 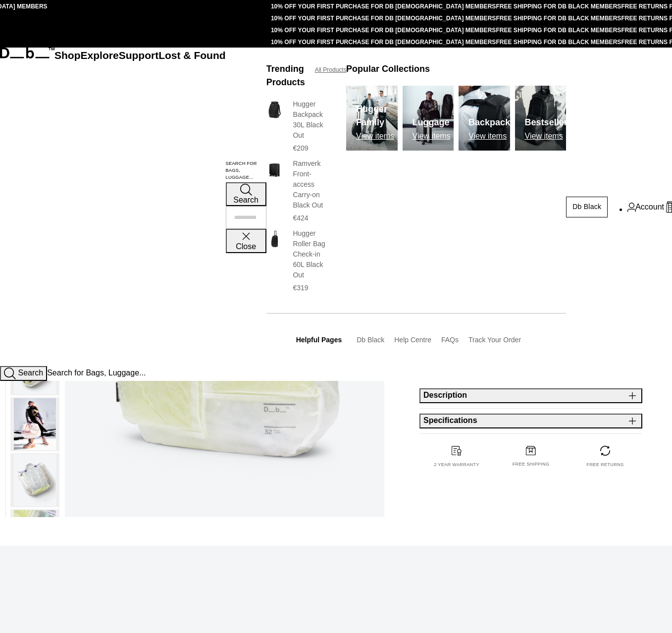 I want to click on p: 2 year warranty, so click(x=457, y=465).